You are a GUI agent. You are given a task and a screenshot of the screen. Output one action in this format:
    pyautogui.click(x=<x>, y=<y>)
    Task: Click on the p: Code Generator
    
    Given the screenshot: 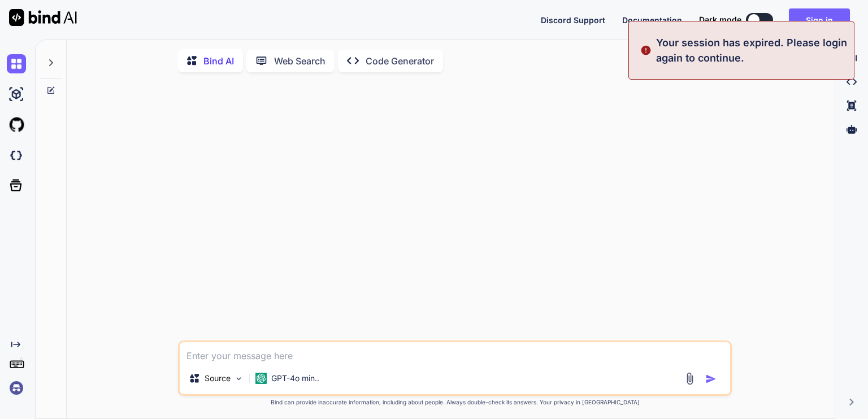 What is the action you would take?
    pyautogui.click(x=400, y=61)
    